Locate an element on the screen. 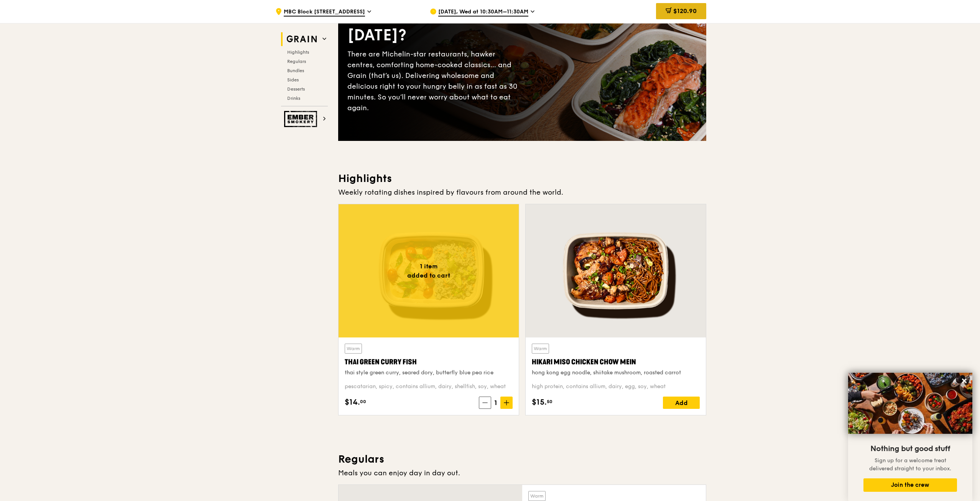 This screenshot has height=501, width=980. h3: Regulars is located at coordinates (523, 459).